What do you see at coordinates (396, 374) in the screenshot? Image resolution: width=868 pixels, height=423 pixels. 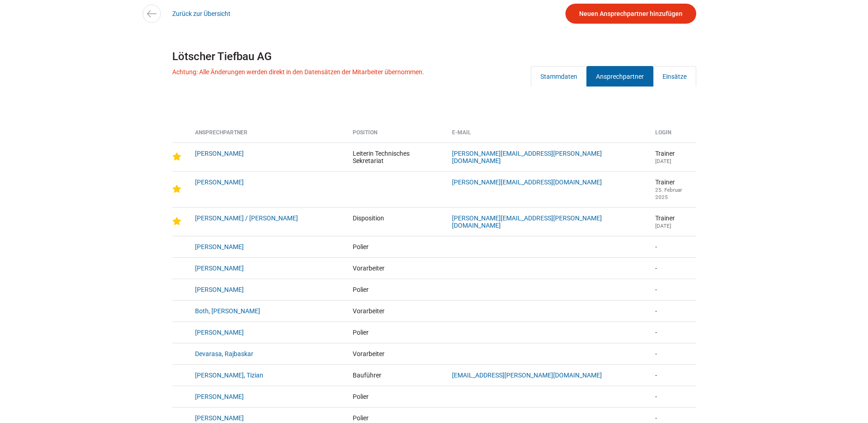 I see `td: Bauführer` at bounding box center [396, 374].